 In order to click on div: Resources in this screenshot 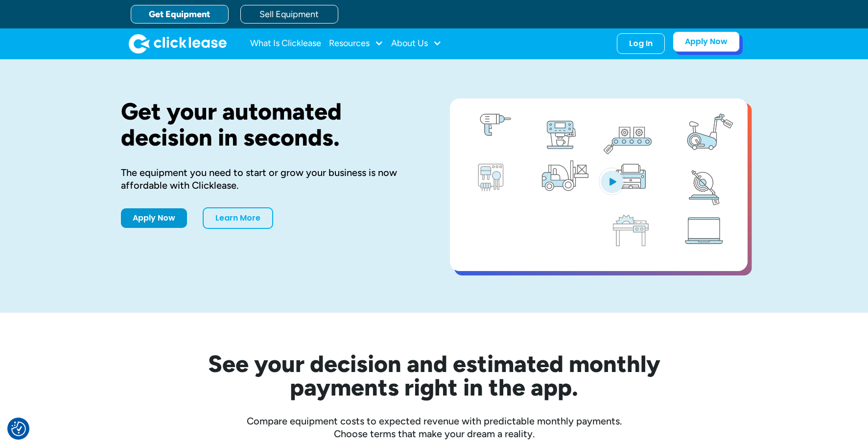, I will do `click(356, 44)`.